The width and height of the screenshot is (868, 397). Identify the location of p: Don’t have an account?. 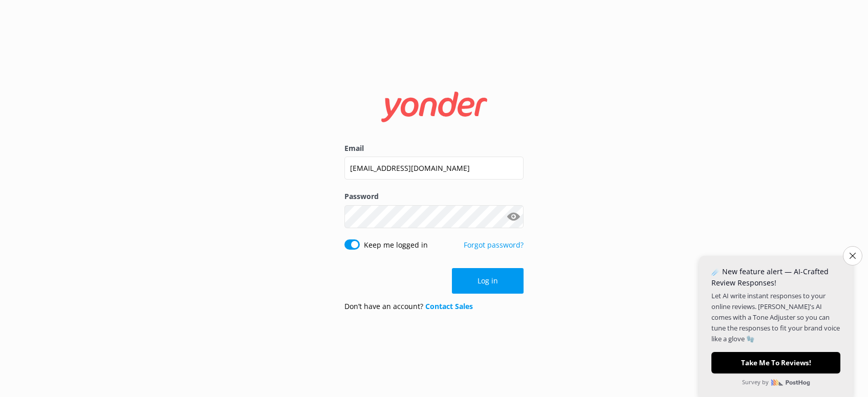
(409, 307).